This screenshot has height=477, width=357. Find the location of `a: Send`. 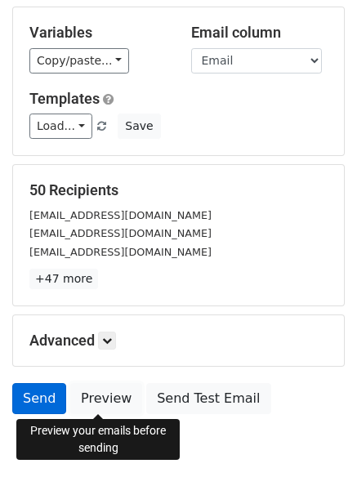

a: Send is located at coordinates (39, 399).